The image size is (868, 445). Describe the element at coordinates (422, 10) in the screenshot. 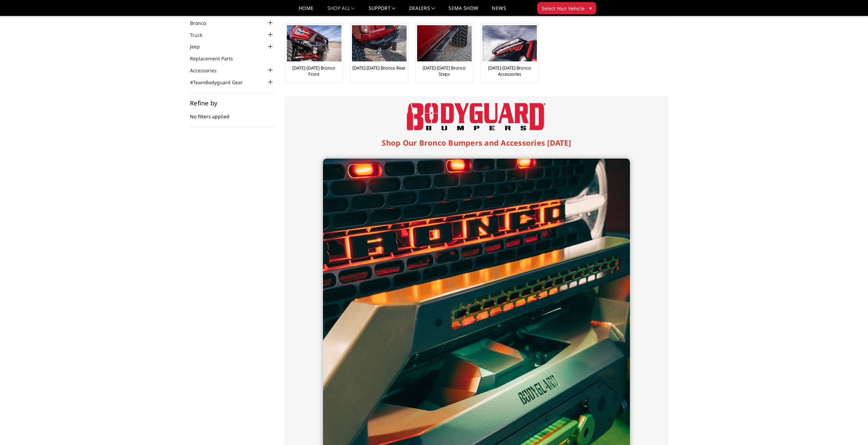

I see `a: Dealers` at that location.